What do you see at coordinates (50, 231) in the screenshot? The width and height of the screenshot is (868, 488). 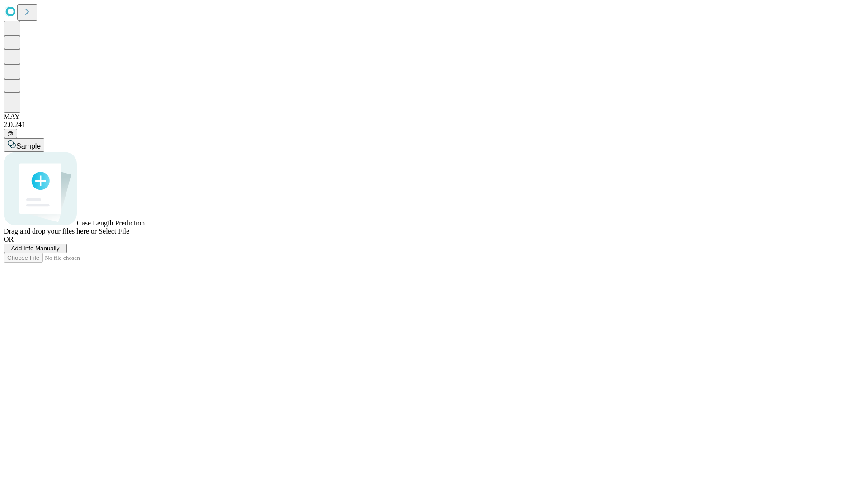 I see `span: Drag and drop your files here or` at bounding box center [50, 231].